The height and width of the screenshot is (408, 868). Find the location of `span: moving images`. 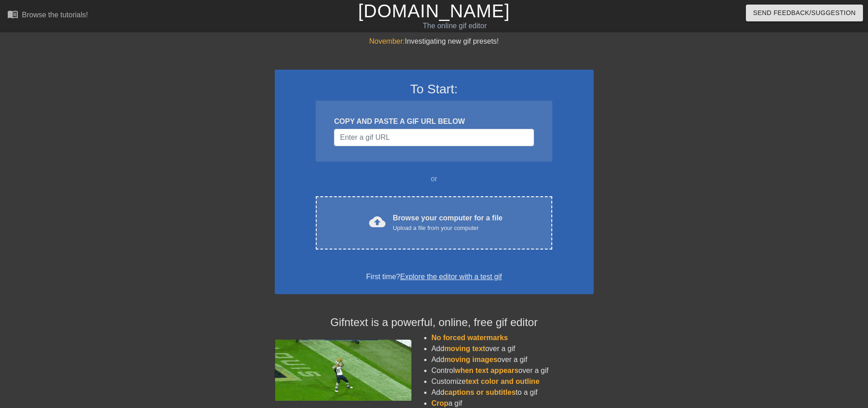

span: moving images is located at coordinates (470, 359).